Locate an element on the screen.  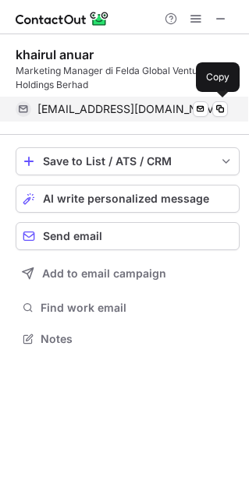
span: Notes is located at coordinates (136, 339).